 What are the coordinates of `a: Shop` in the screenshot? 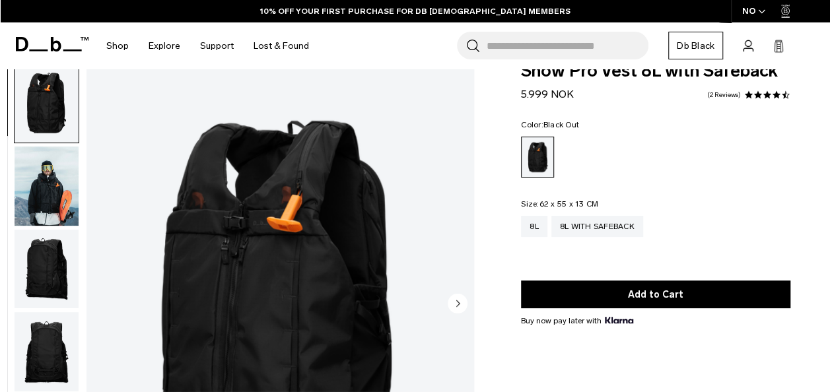 It's located at (118, 46).